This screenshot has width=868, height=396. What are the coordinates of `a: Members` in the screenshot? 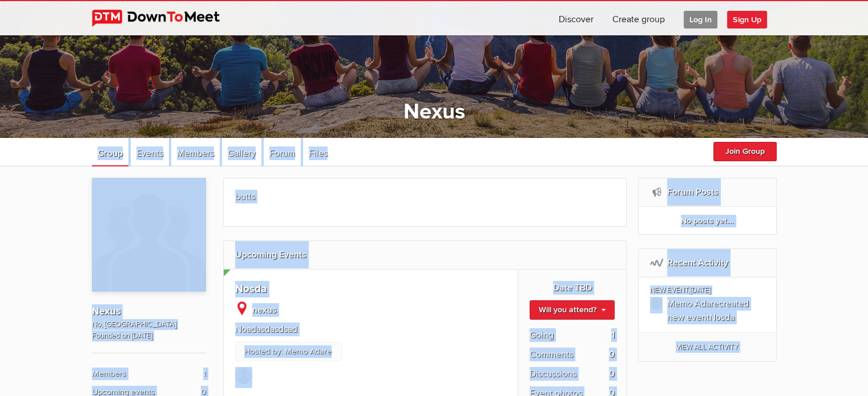 It's located at (195, 153).